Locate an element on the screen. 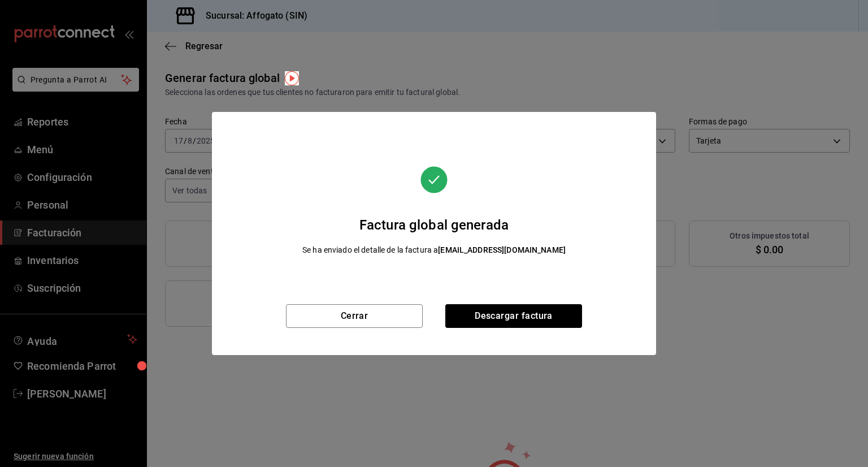  img: Tooltip marker is located at coordinates (292, 78).